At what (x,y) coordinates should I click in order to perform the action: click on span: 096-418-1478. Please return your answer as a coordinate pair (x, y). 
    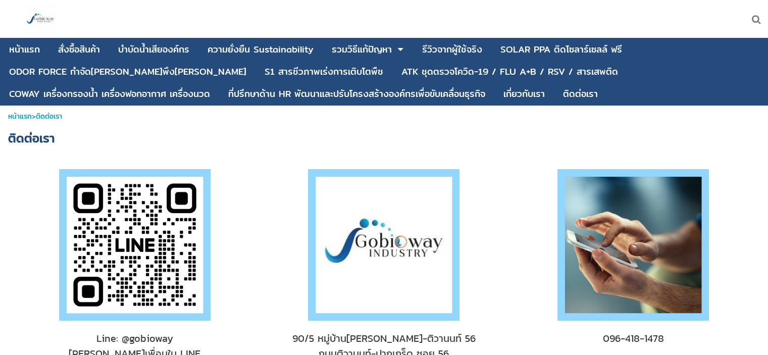
    Looking at the image, I should click on (633, 338).